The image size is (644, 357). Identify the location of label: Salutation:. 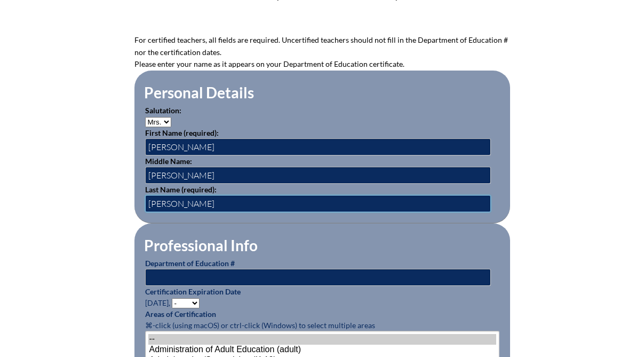
(164, 110).